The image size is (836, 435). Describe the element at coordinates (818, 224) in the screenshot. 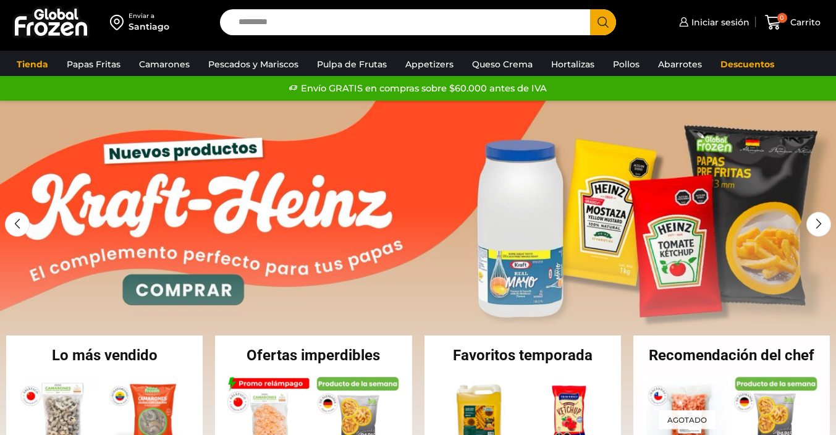

I see `div: Next slide` at that location.